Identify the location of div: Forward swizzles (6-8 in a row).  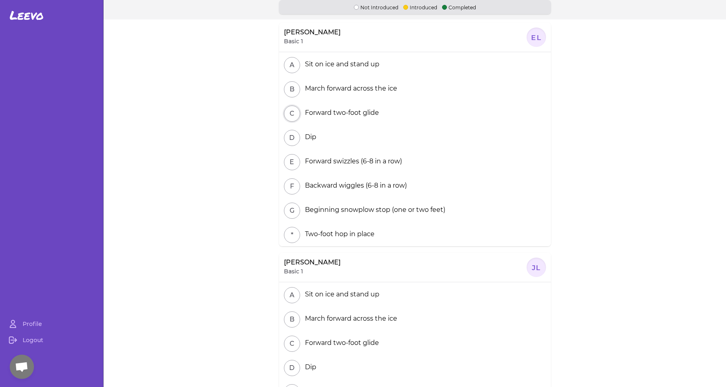
(352, 161).